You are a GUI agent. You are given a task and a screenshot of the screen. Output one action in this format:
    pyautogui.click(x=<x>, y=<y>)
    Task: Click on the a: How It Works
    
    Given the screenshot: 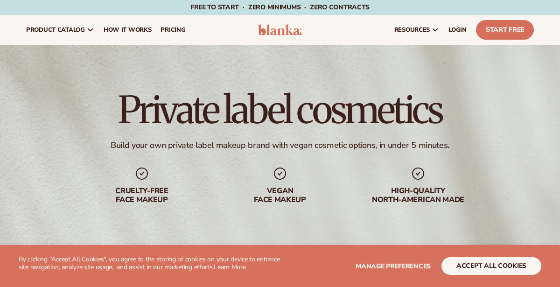 What is the action you would take?
    pyautogui.click(x=127, y=30)
    